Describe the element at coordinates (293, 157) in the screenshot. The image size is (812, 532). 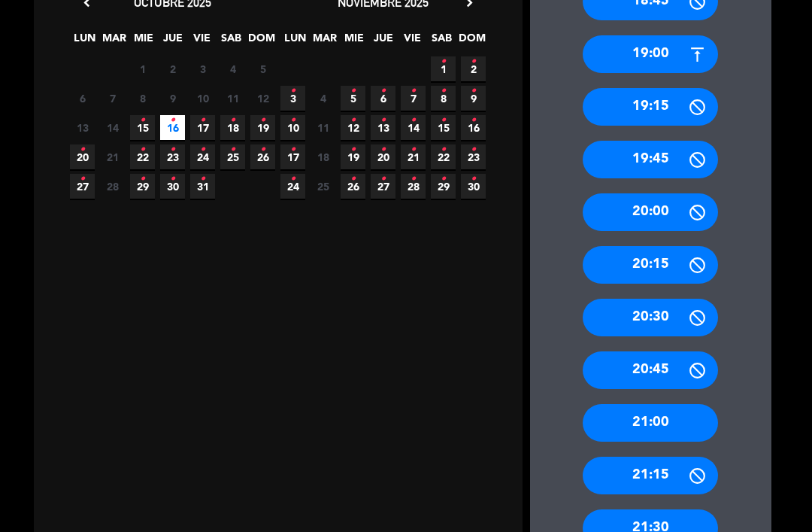
I see `span: 17` at that location.